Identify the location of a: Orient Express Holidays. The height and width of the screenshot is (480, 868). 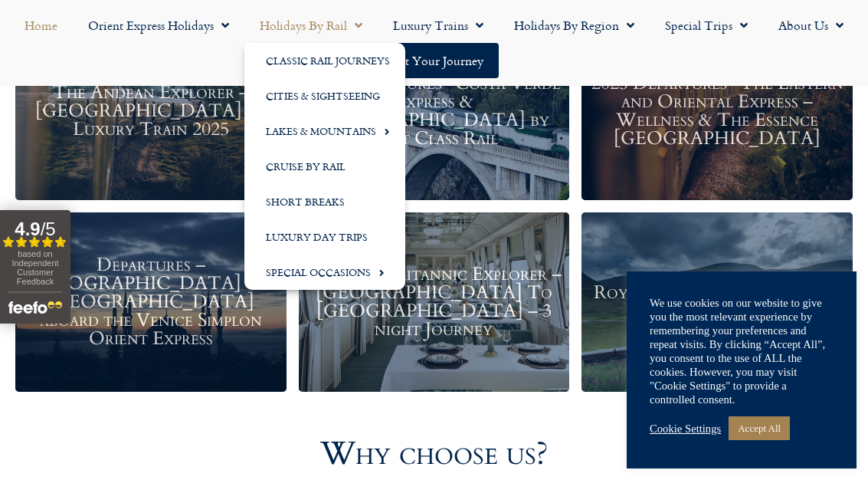
(159, 25).